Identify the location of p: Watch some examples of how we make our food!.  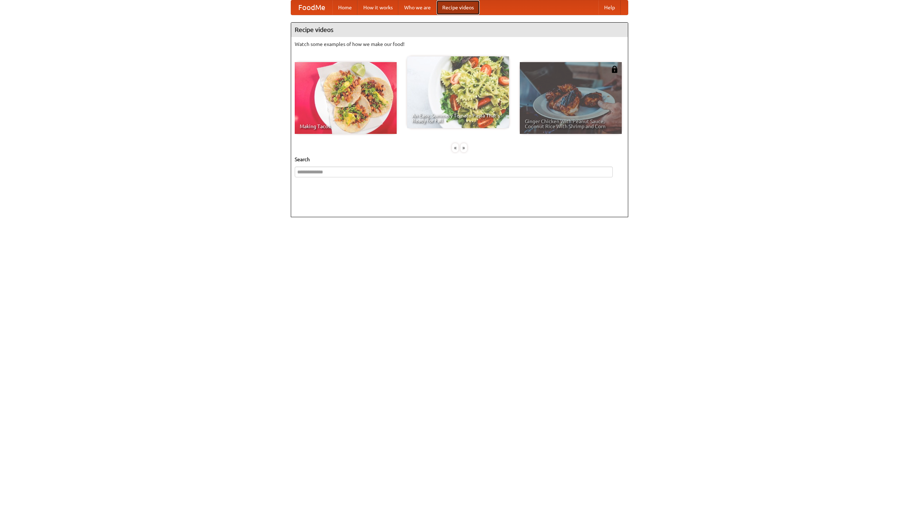
(460, 44).